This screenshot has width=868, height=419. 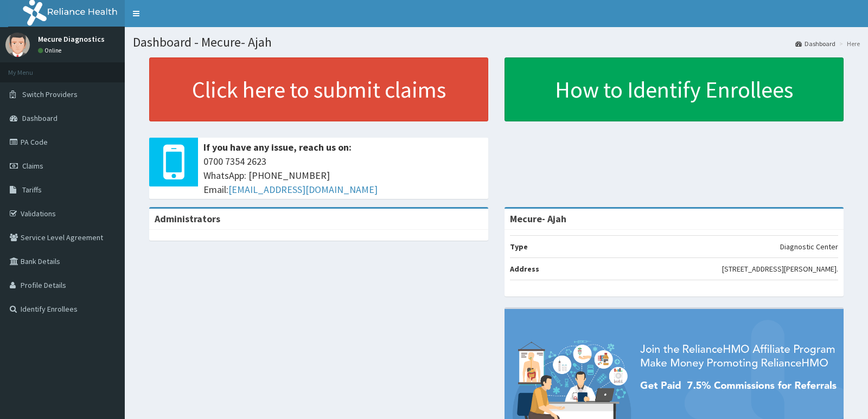 What do you see at coordinates (50, 94) in the screenshot?
I see `span: Switch Providers` at bounding box center [50, 94].